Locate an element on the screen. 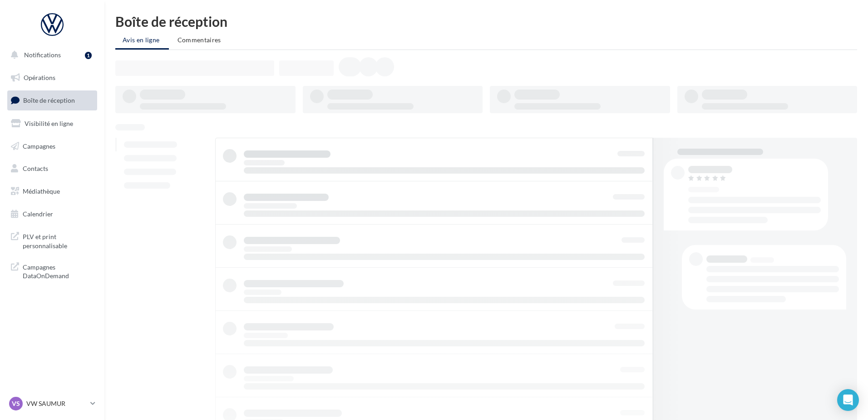 This screenshot has width=868, height=420. span: VS is located at coordinates (16, 403).